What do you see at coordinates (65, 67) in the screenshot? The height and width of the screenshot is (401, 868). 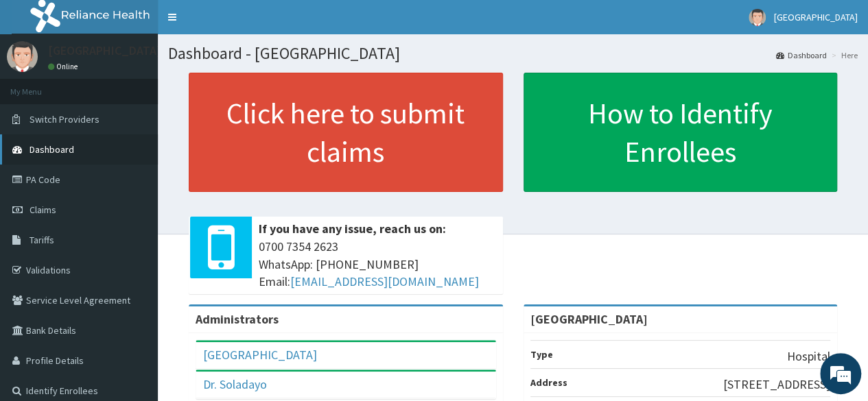 I see `a: Online` at bounding box center [65, 67].